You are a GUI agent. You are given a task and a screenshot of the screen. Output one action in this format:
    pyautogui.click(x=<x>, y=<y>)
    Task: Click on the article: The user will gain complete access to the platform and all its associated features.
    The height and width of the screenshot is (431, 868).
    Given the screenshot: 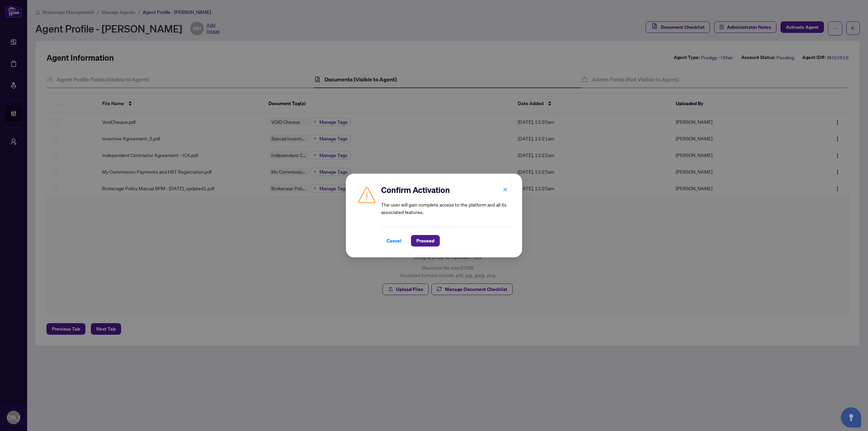 What is the action you would take?
    pyautogui.click(x=446, y=208)
    